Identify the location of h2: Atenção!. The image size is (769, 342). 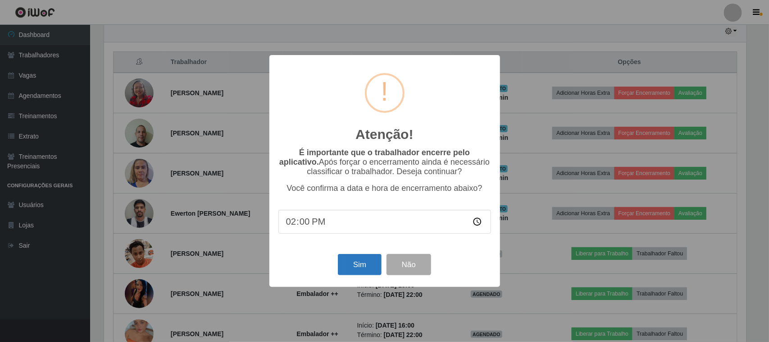
(384, 134).